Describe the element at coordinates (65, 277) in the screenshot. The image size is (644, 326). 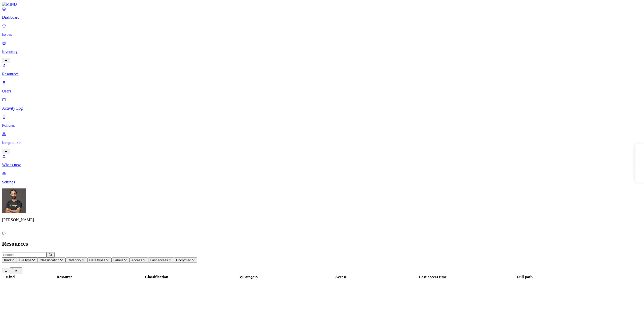
I see `div: Resource` at that location.